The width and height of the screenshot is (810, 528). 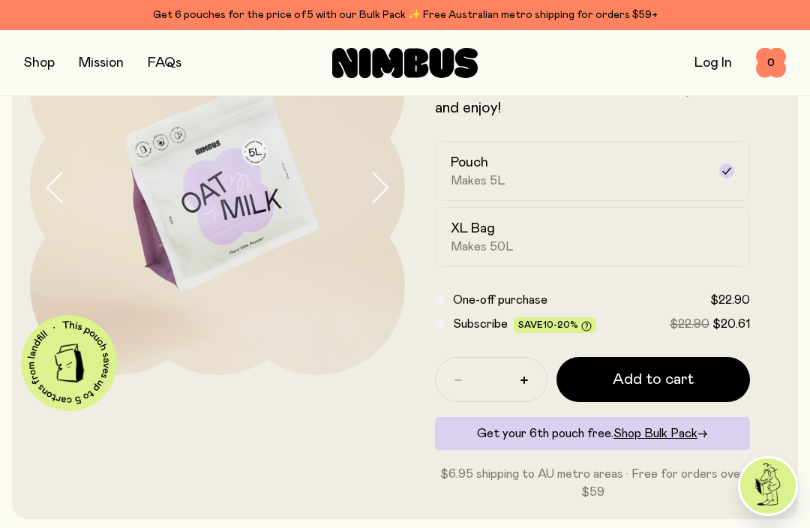 I want to click on span: Save, so click(x=555, y=325).